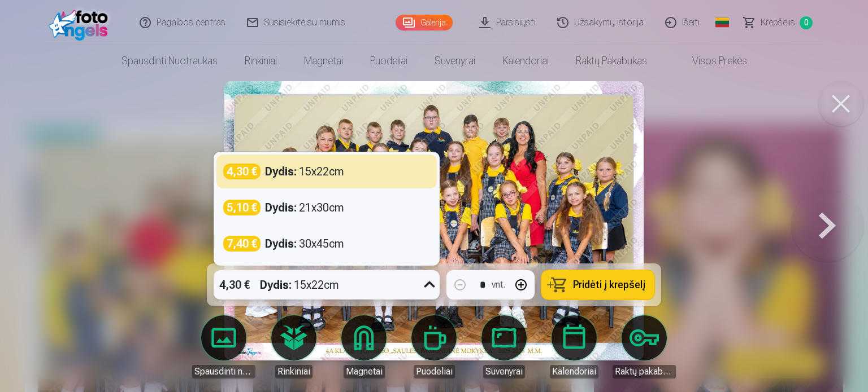 This screenshot has height=392, width=868. Describe the element at coordinates (598, 286) in the screenshot. I see `button: Pridėti į krepšelį` at that location.